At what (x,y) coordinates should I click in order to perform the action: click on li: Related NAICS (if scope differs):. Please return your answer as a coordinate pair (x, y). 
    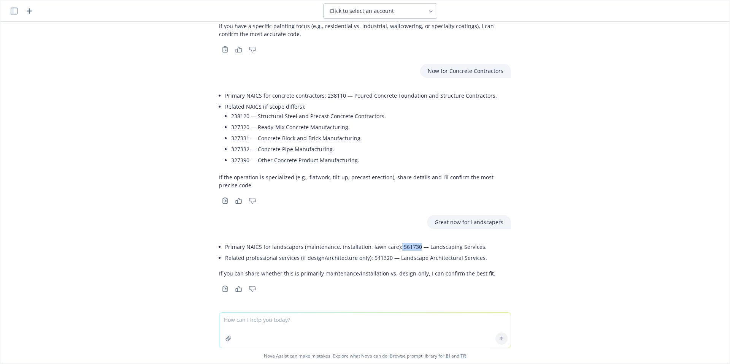
    Looking at the image, I should click on (368, 134).